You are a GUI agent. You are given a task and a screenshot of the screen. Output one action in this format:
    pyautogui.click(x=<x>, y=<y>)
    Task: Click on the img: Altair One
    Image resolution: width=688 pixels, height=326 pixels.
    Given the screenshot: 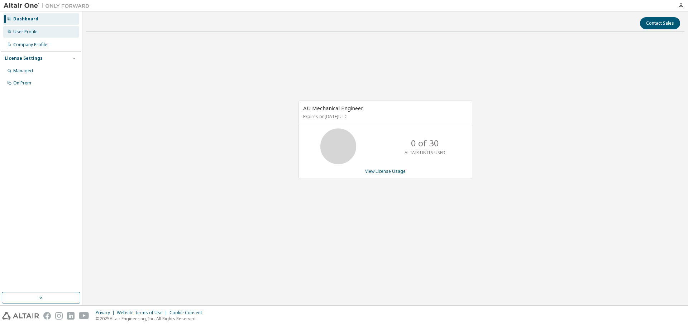 What is the action you would take?
    pyautogui.click(x=48, y=6)
    